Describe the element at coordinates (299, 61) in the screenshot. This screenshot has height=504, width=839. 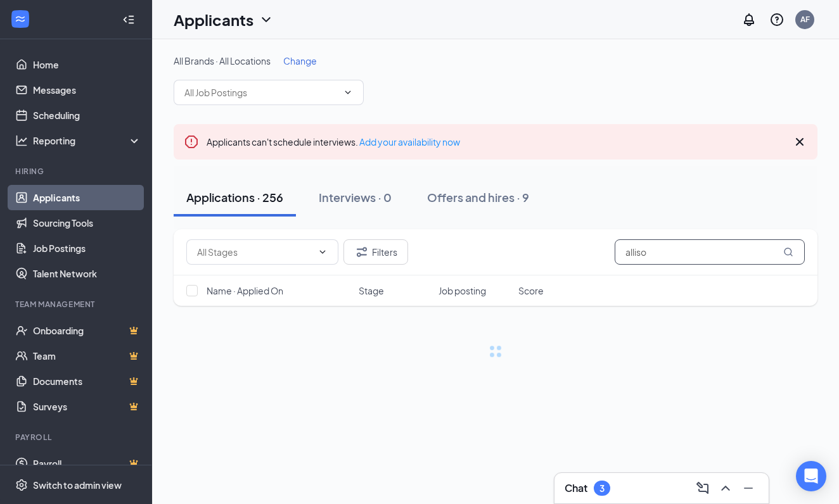
I see `span: Change` at that location.